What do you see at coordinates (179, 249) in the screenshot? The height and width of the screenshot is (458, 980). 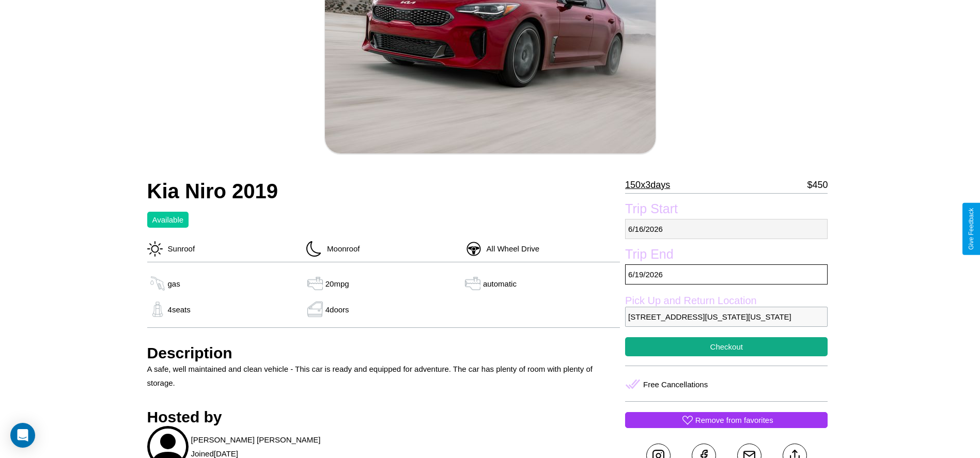 I see `p: Sunroof` at bounding box center [179, 249].